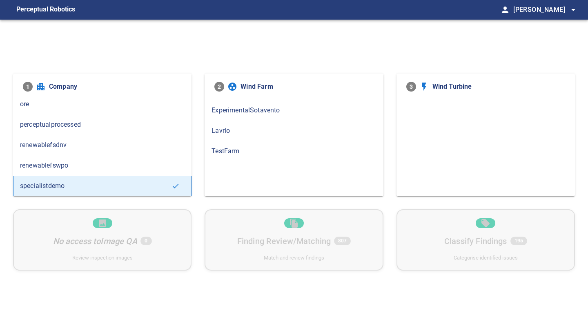 The image size is (588, 318). Describe the element at coordinates (219, 87) in the screenshot. I see `span: 2` at that location.